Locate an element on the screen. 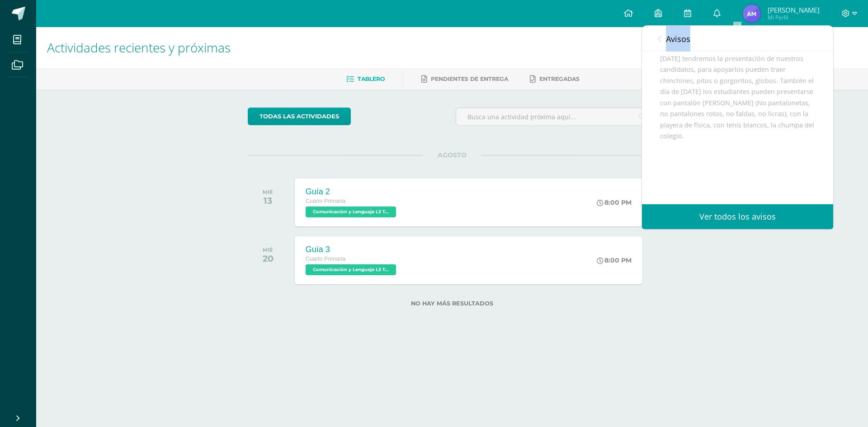 This screenshot has width=868, height=427. span: 38 is located at coordinates (767, 38).